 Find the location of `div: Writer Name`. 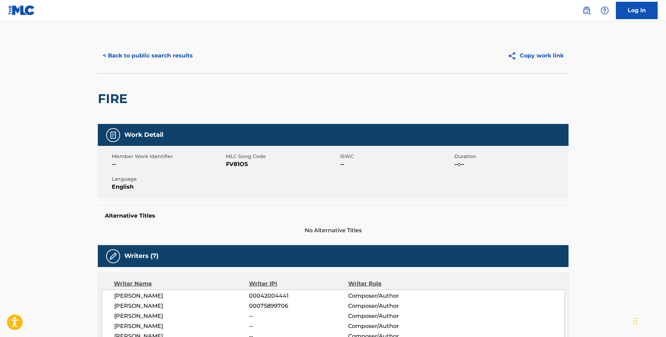

div: Writer Name is located at coordinates (181, 284).